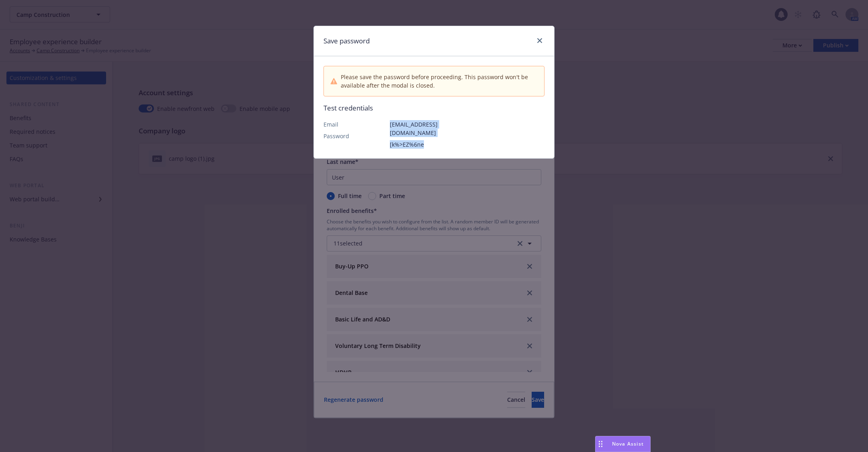  What do you see at coordinates (357, 136) in the screenshot?
I see `p: Password` at bounding box center [357, 136].